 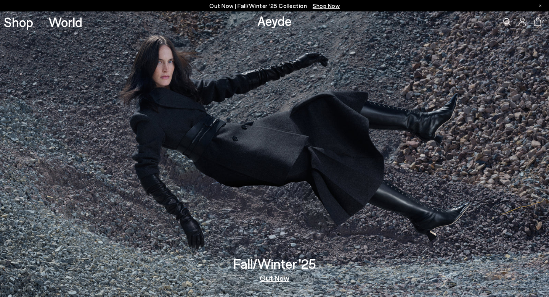 I want to click on span: Navigate to /collections/new-in, so click(x=326, y=6).